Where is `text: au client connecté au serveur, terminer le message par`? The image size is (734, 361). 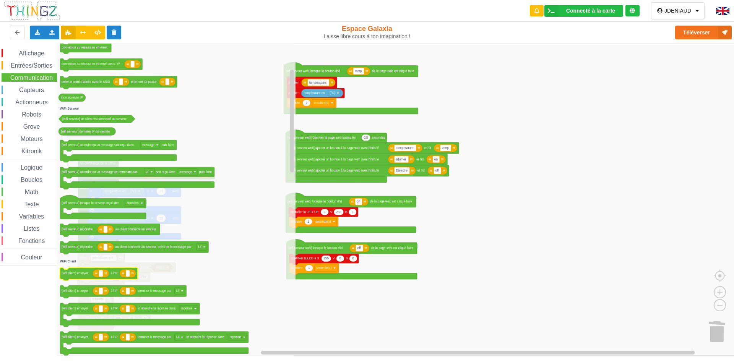
text: au client connecté au serveur, terminer le message par is located at coordinates (154, 247).